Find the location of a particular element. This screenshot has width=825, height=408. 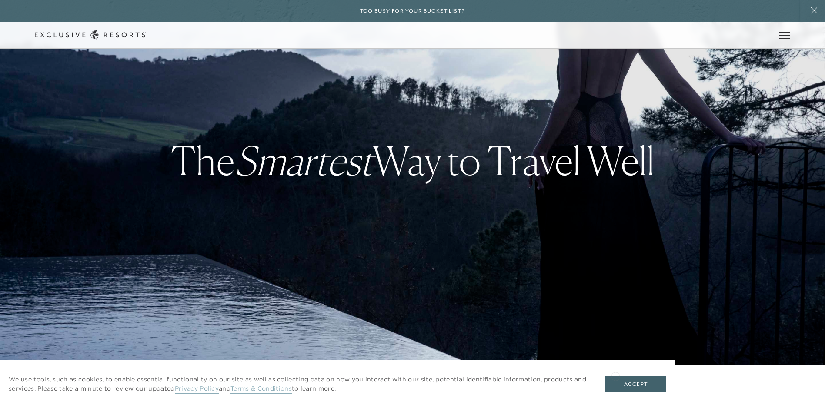

button: Open navigation is located at coordinates (785, 35).